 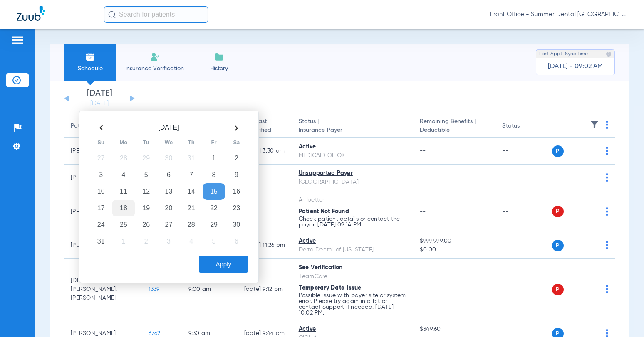 What do you see at coordinates (352, 126) in the screenshot?
I see `th: Status |` at bounding box center [352, 126].